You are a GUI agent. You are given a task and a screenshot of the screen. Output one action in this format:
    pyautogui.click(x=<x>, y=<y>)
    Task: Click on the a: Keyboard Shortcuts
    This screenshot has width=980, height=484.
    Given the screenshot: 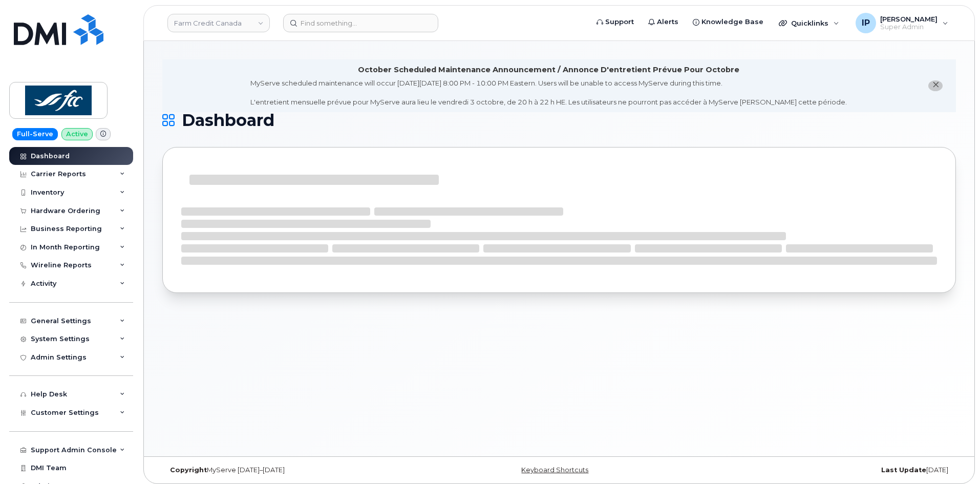 What is the action you would take?
    pyautogui.click(x=554, y=470)
    